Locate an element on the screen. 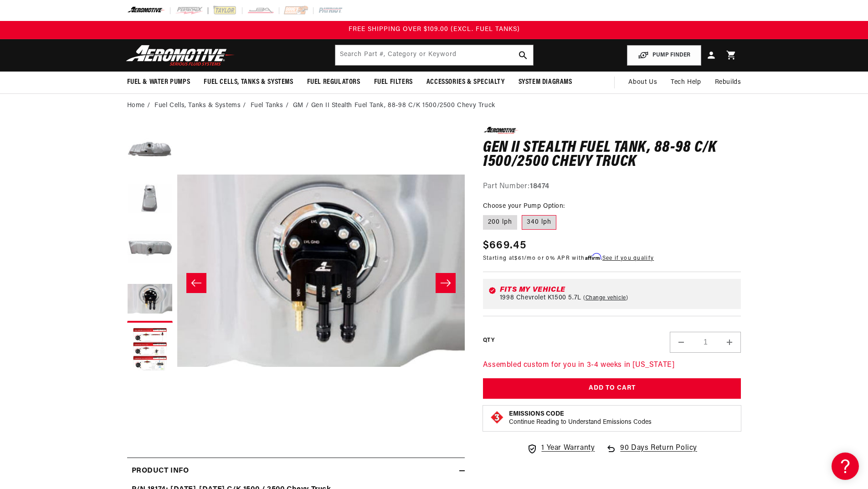 This screenshot has height=489, width=868. img: Aeromotive is located at coordinates (181, 55).